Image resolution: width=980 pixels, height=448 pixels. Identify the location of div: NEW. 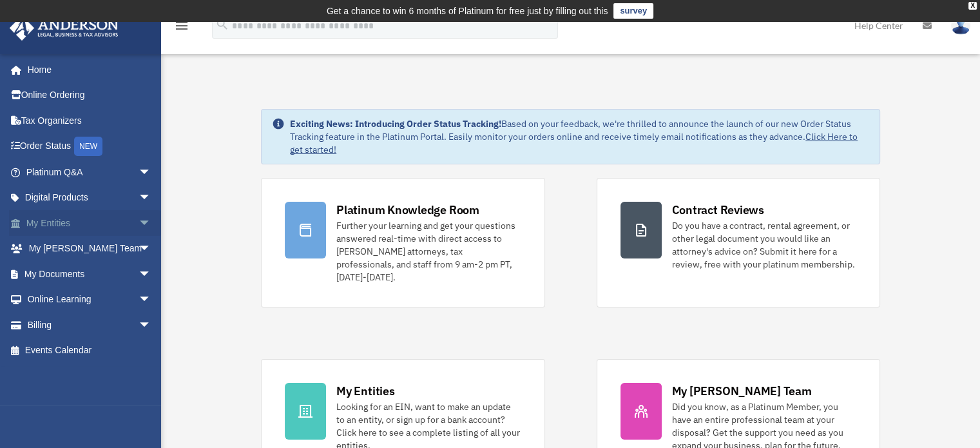
(88, 146).